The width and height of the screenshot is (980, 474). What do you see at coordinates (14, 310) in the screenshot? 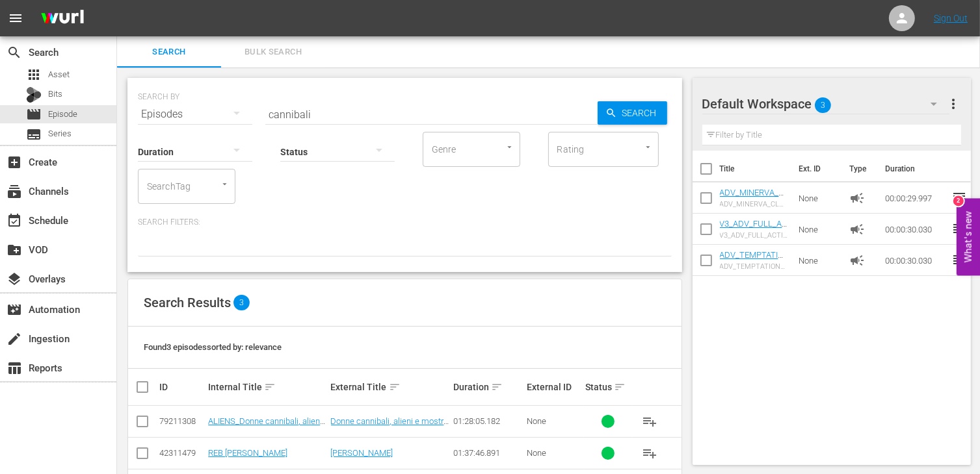
I see `span: Automation` at bounding box center [14, 310].